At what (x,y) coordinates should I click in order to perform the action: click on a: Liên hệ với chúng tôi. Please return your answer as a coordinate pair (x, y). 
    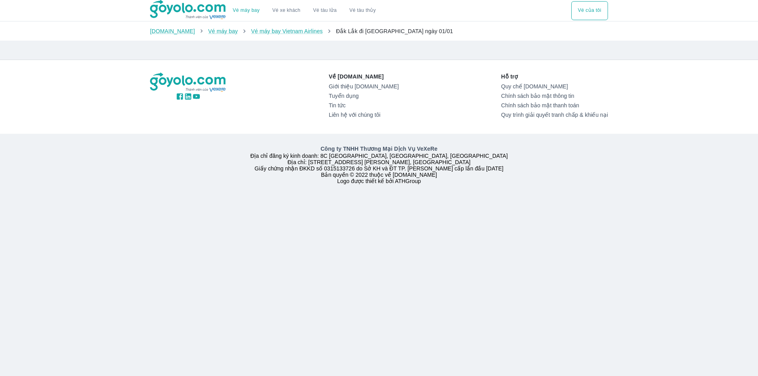
    Looking at the image, I should click on (364, 115).